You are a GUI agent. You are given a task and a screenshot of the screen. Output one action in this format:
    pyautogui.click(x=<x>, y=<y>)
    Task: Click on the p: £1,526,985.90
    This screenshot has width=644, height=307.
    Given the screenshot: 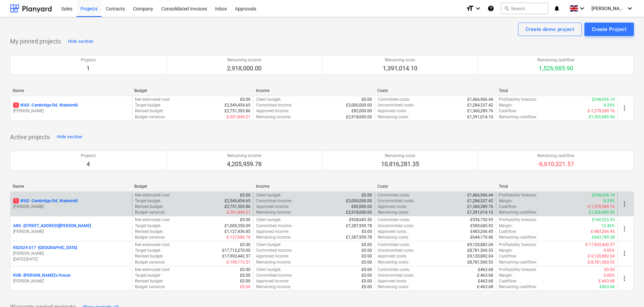 What is the action you would take?
    pyautogui.click(x=601, y=212)
    